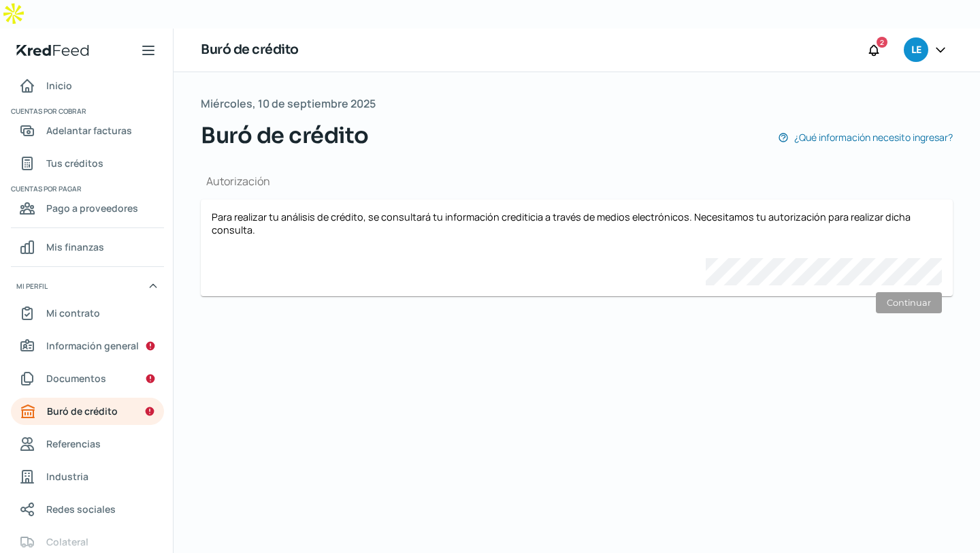 The image size is (980, 553). I want to click on span: Industria, so click(67, 476).